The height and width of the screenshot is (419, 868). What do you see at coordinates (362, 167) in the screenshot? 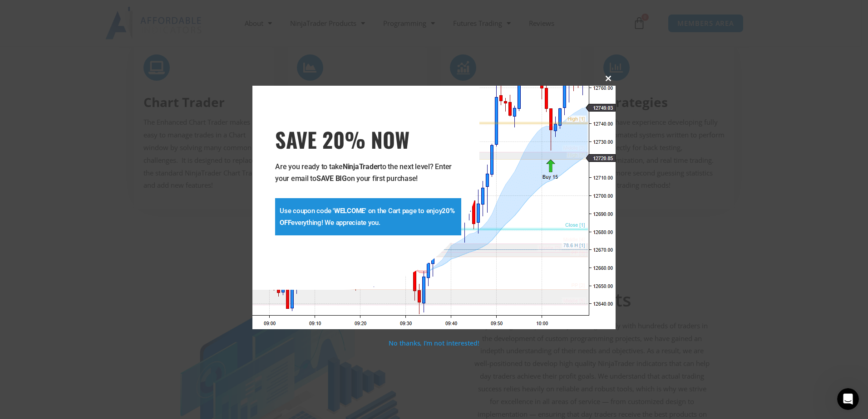
I see `strong: NinjaTrader` at bounding box center [362, 167].